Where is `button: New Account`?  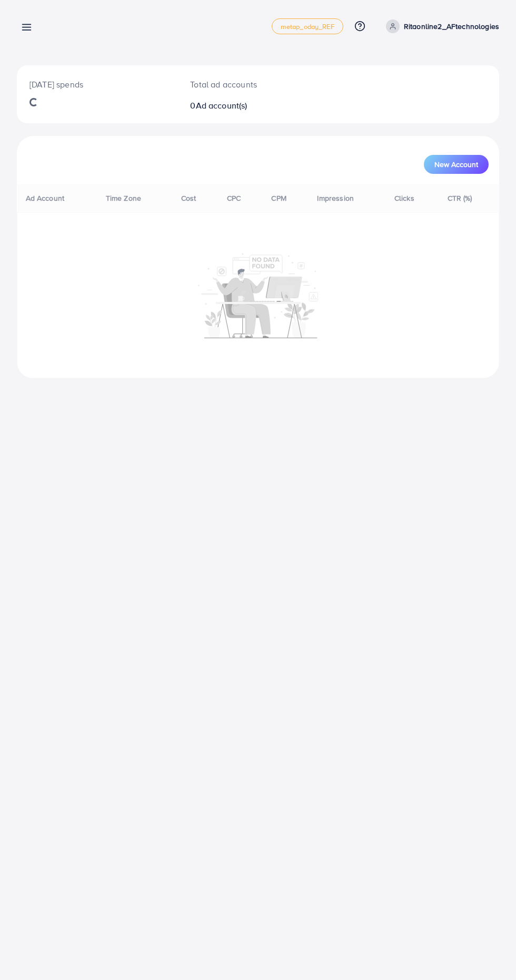 button: New Account is located at coordinates (457, 164).